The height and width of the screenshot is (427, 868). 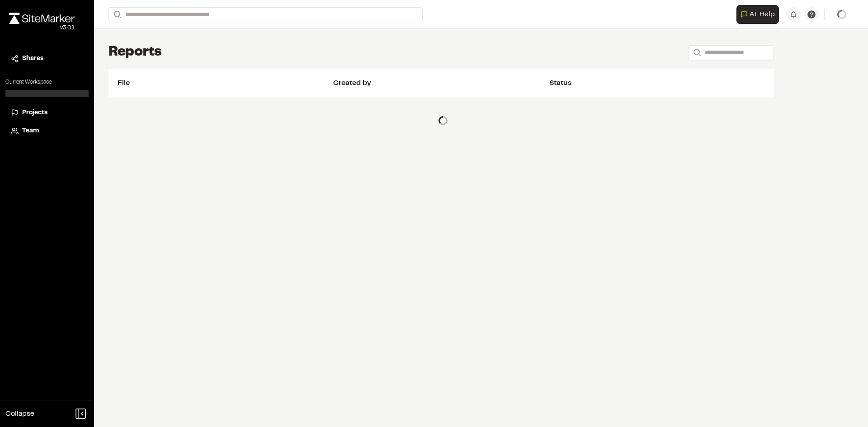 What do you see at coordinates (47, 82) in the screenshot?
I see `p: Current Workspace` at bounding box center [47, 82].